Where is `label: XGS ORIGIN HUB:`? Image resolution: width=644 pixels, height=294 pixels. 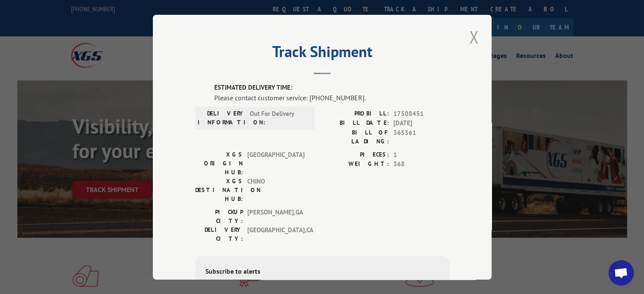 label: XGS ORIGIN HUB: is located at coordinates (219, 163).